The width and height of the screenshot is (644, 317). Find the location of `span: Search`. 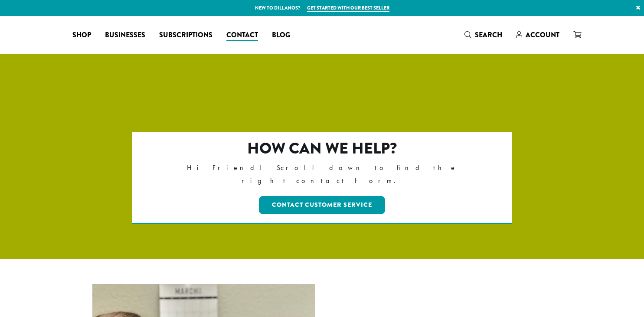

span: Search is located at coordinates (488, 35).